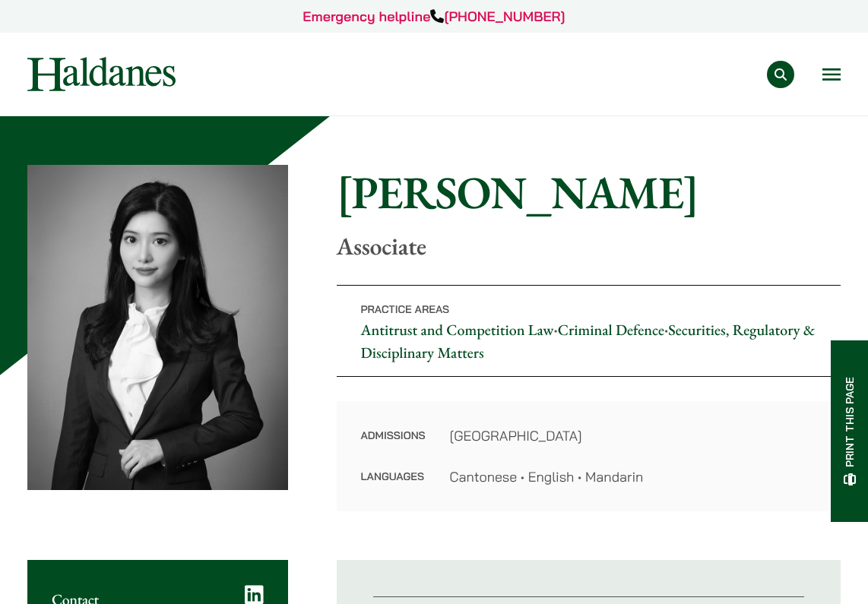 The width and height of the screenshot is (868, 604). Describe the element at coordinates (633, 476) in the screenshot. I see `dd: Cantonese • English • Mandarin` at that location.